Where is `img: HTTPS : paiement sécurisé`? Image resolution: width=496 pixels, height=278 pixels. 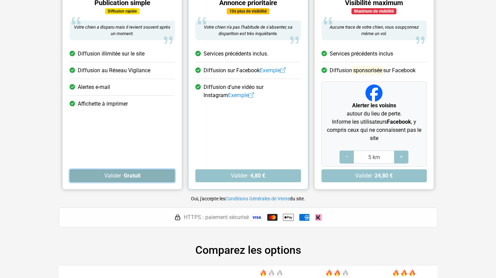
img: HTTPS : paiement sécurisé is located at coordinates (178, 217).